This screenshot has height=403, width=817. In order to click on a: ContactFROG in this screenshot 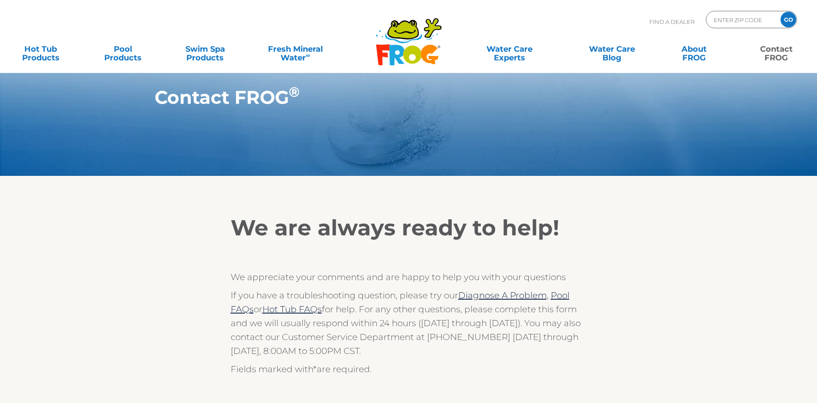, I will do `click(776, 49)`.